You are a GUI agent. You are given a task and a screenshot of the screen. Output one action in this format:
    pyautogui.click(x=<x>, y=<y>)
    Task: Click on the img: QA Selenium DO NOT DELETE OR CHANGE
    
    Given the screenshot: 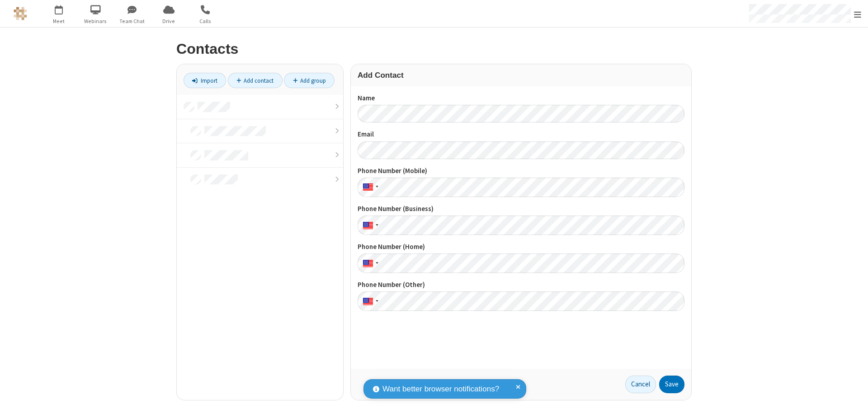 What is the action you would take?
    pyautogui.click(x=20, y=14)
    